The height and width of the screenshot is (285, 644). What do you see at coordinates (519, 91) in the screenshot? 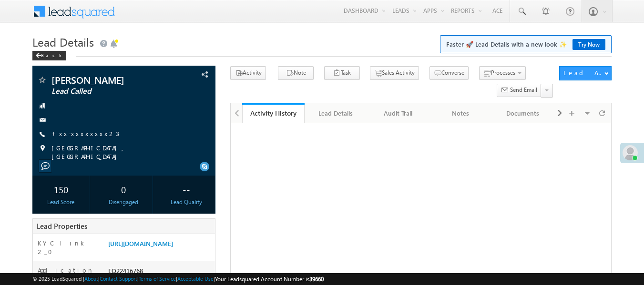
I see `button: Send Email` at bounding box center [519, 91].